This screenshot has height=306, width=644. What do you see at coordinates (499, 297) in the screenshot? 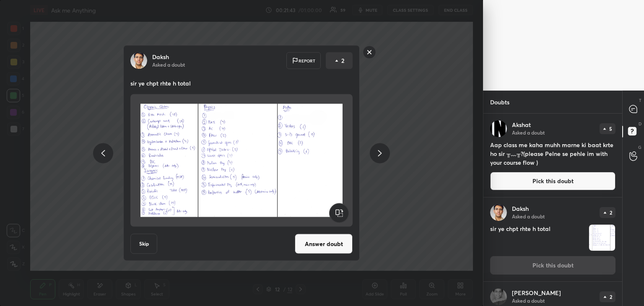
I see `img: 70d33f6e70a64215958fa8ef34462b39.jpg` at bounding box center [499, 297].